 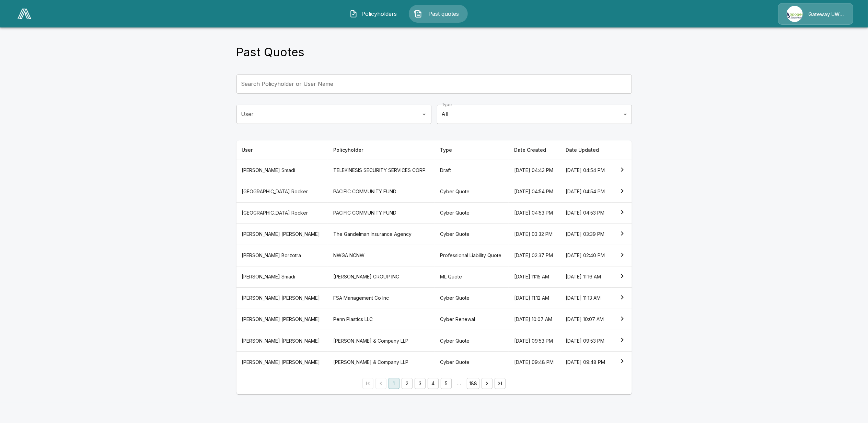 I want to click on button: Go to page 188, so click(x=473, y=384).